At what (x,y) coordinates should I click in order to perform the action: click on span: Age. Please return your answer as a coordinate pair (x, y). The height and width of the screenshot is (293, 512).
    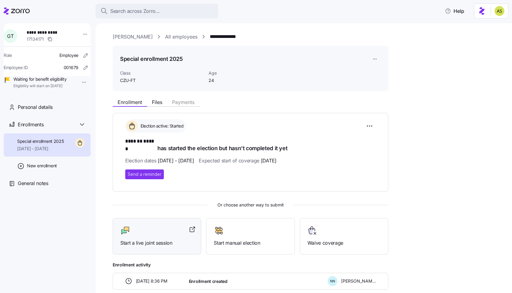
    Looking at the image, I should click on (239, 73).